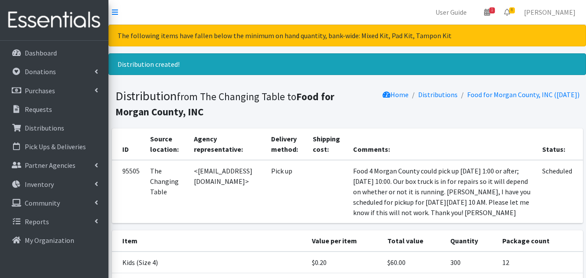  What do you see at coordinates (54, 165) in the screenshot?
I see `a: Partner Agencies` at bounding box center [54, 165].